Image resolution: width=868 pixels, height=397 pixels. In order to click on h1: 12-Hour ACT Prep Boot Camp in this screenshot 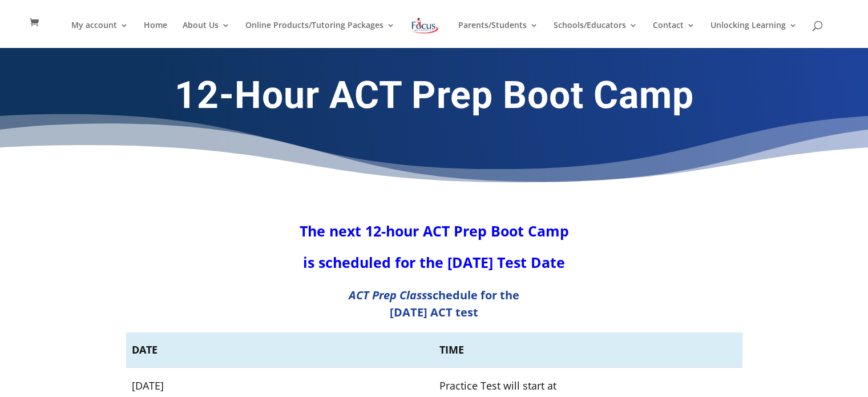, I will do `click(434, 98)`.